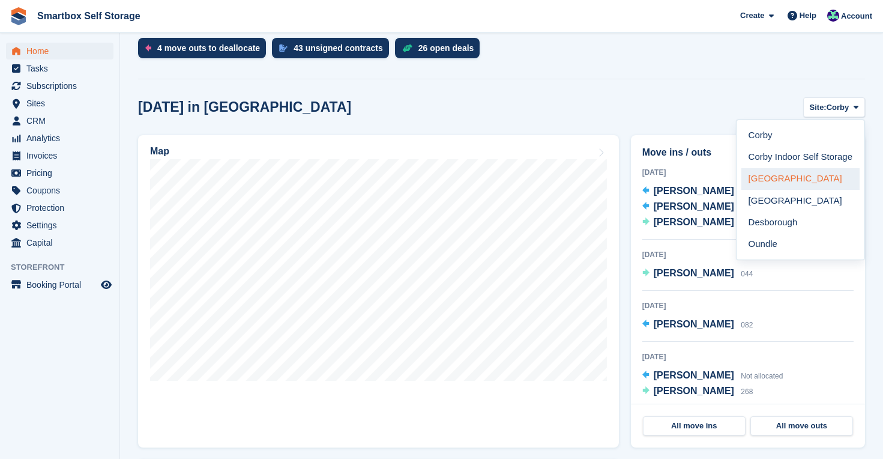 The height and width of the screenshot is (459, 883). Describe the element at coordinates (446, 48) in the screenshot. I see `div: 26 open deals` at that location.